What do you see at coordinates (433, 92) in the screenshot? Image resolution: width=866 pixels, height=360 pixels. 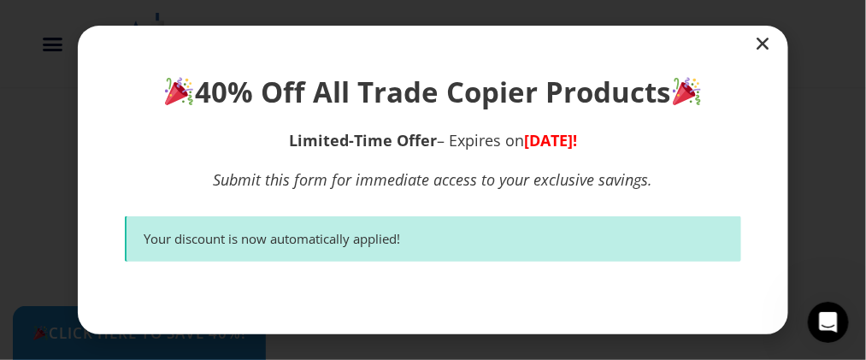 I see `h1: 40% Off All Trade Copier Products` at bounding box center [433, 92].